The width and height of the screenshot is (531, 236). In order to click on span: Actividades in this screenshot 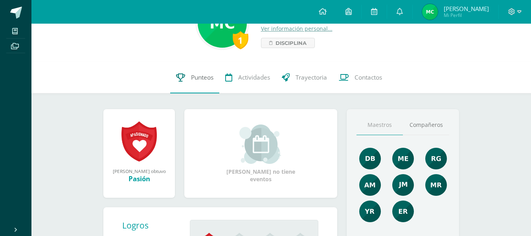, I will do `click(254, 77)`.